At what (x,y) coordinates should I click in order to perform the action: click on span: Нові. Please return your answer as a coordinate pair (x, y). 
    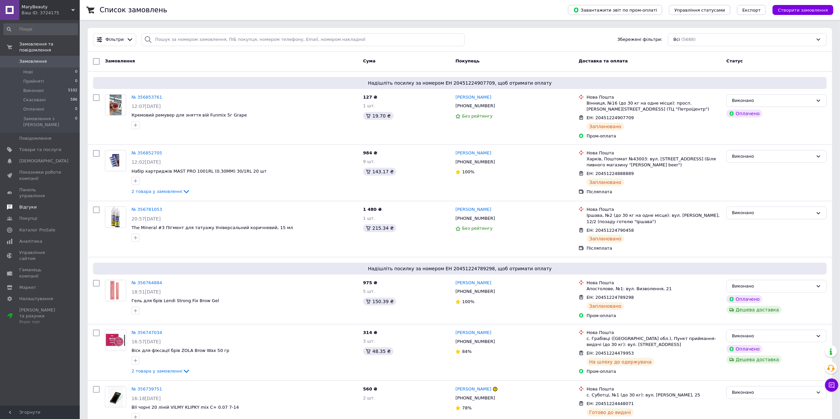
    Looking at the image, I should click on (28, 72).